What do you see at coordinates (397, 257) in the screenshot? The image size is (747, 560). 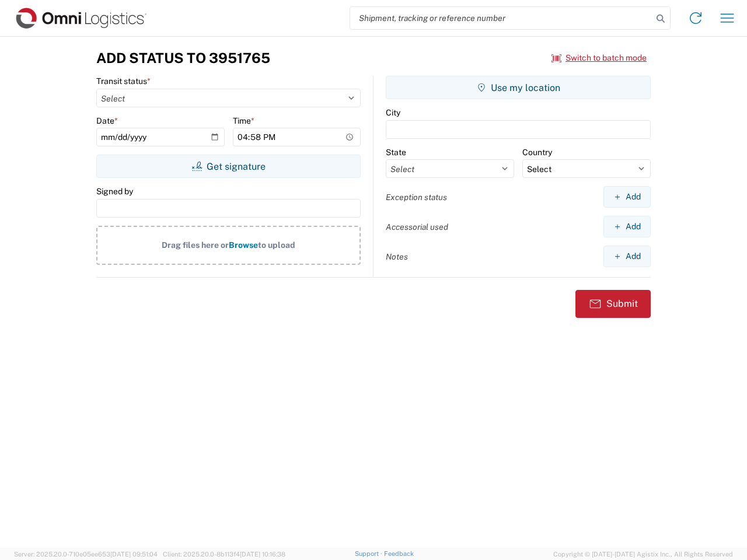 I see `label: Notes` at bounding box center [397, 257].